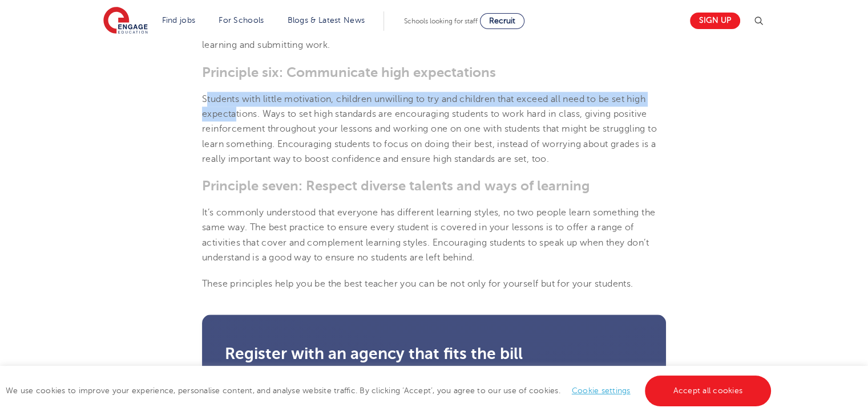 The height and width of the screenshot is (416, 868). Describe the element at coordinates (179, 20) in the screenshot. I see `a: Find jobs` at that location.